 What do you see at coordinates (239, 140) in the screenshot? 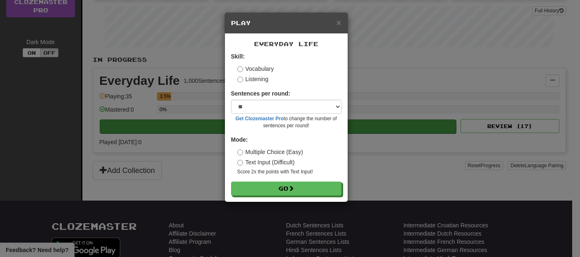
I see `strong: Mode:` at bounding box center [239, 140].